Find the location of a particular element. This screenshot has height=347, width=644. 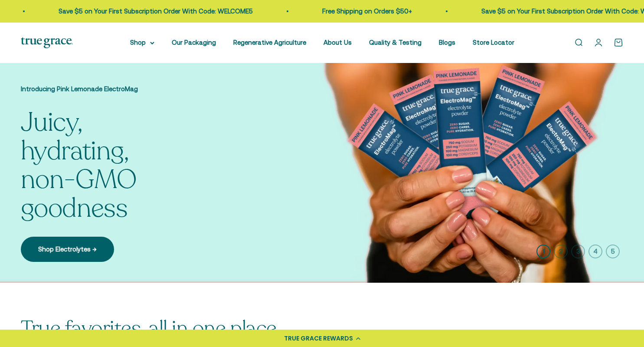

a: About Us is located at coordinates (338, 42).